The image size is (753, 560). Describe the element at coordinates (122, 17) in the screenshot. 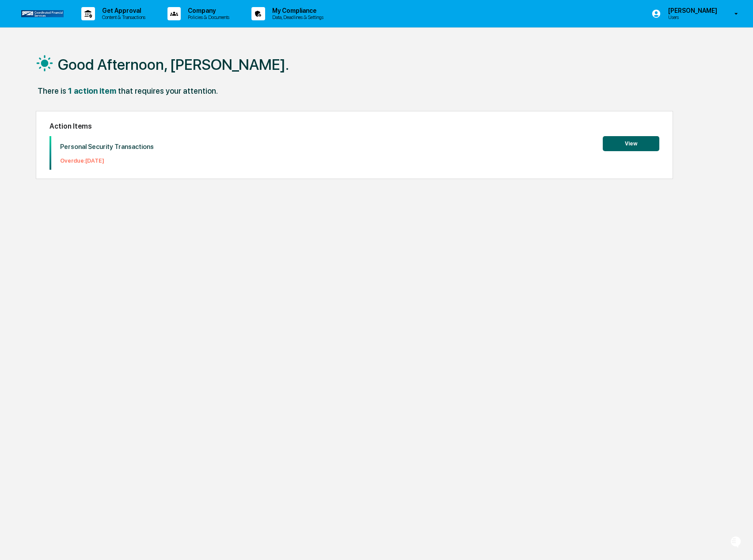

I see `p: Content & Transactions` at that location.